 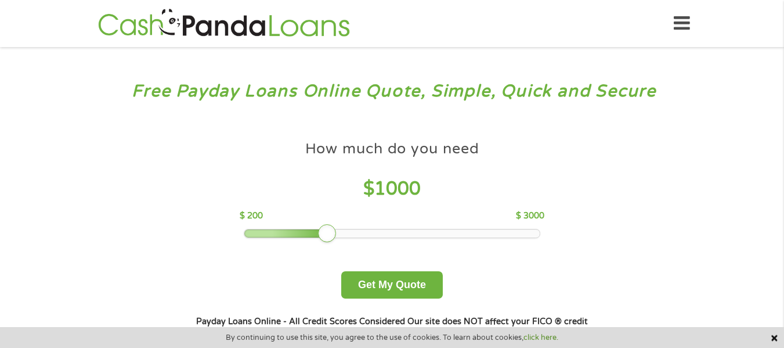 I want to click on button: Get My Quote, so click(x=392, y=284).